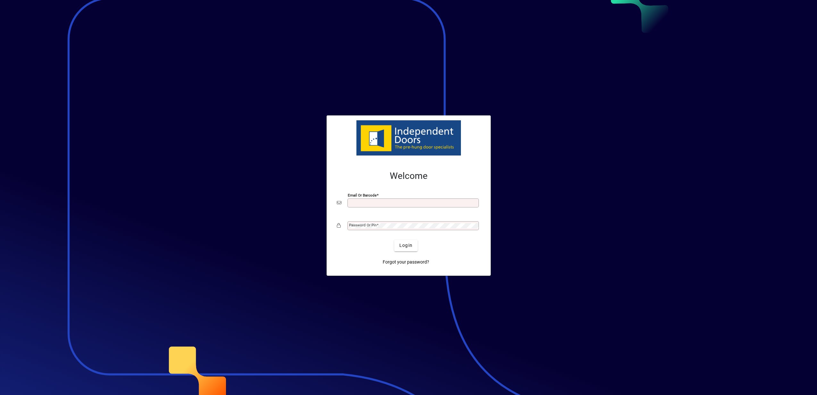 The height and width of the screenshot is (395, 817). Describe the element at coordinates (406, 262) in the screenshot. I see `a: Forgot your password?` at that location.